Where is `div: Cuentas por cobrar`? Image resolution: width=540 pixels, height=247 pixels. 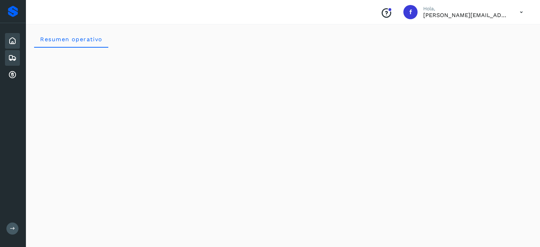
div: Cuentas por cobrar is located at coordinates (12, 75).